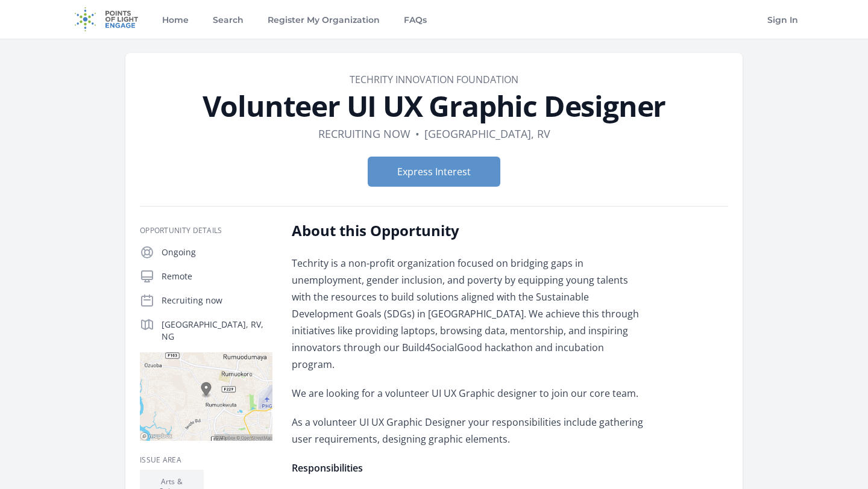  I want to click on button: Express Interest, so click(434, 172).